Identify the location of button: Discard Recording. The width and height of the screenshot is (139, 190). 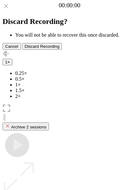
(42, 46).